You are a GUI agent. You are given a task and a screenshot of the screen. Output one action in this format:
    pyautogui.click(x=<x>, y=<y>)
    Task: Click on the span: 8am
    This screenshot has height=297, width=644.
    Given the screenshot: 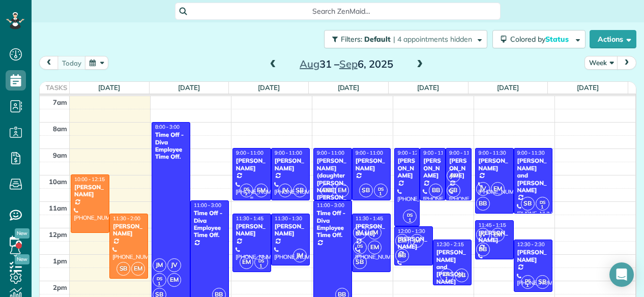 What is the action you would take?
    pyautogui.click(x=60, y=129)
    